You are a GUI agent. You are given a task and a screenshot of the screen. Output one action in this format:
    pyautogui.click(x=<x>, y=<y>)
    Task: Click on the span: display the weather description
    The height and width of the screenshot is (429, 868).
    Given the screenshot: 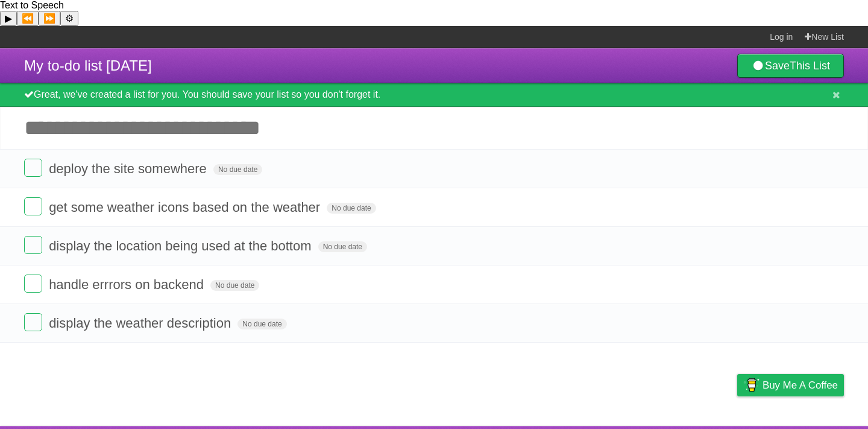 What is the action you would take?
    pyautogui.click(x=141, y=323)
    